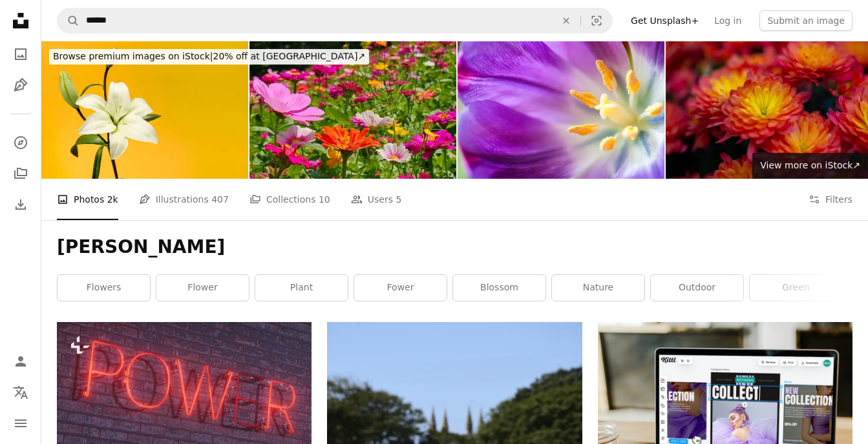 The width and height of the screenshot is (868, 444). I want to click on img: Macro Close-Up of Purple Tulip Flower with Yellow Stamens and White Petal Base Against Soft Blurr..., so click(561, 110).